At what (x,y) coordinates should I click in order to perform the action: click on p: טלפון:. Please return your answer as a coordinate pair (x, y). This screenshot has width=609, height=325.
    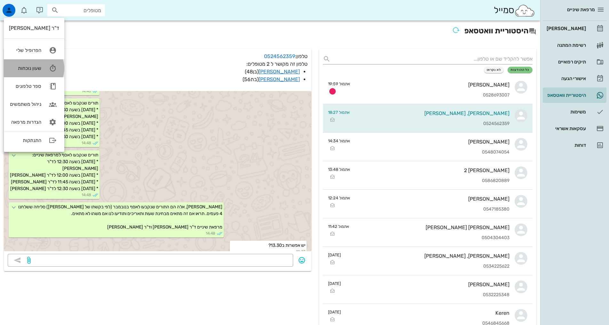
    Looking at the image, I should click on (158, 56).